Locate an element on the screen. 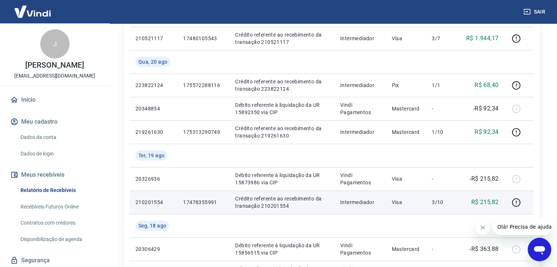 The height and width of the screenshot is (267, 557). a: Início is located at coordinates (55, 100).